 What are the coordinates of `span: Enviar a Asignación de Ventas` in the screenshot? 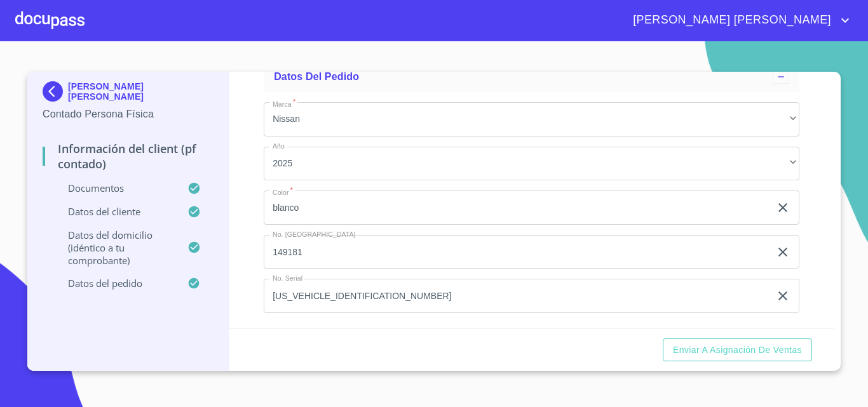 It's located at (737, 350).